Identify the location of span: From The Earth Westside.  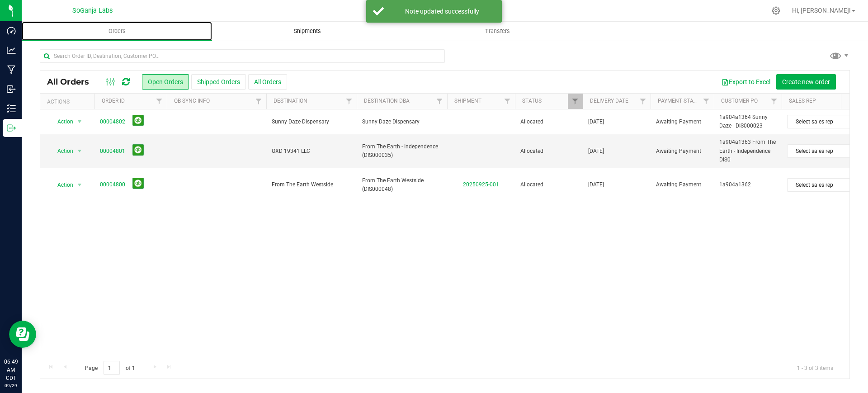
(311, 184).